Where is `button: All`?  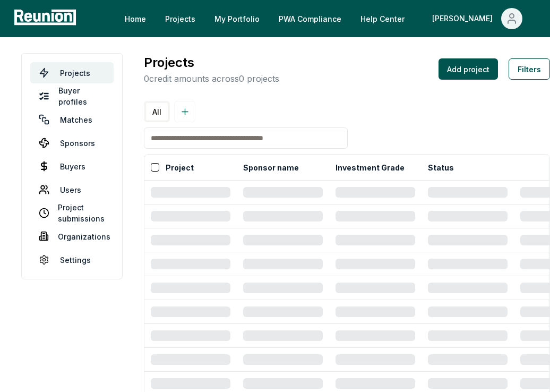 button: All is located at coordinates (156, 112).